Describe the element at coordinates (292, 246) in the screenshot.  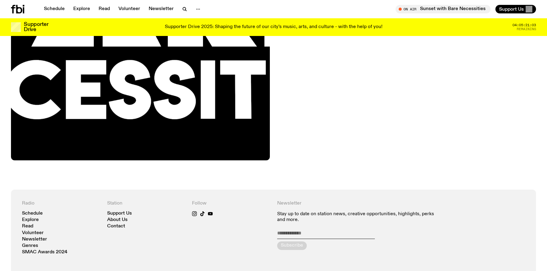
I see `button: Subscribe` at that location.